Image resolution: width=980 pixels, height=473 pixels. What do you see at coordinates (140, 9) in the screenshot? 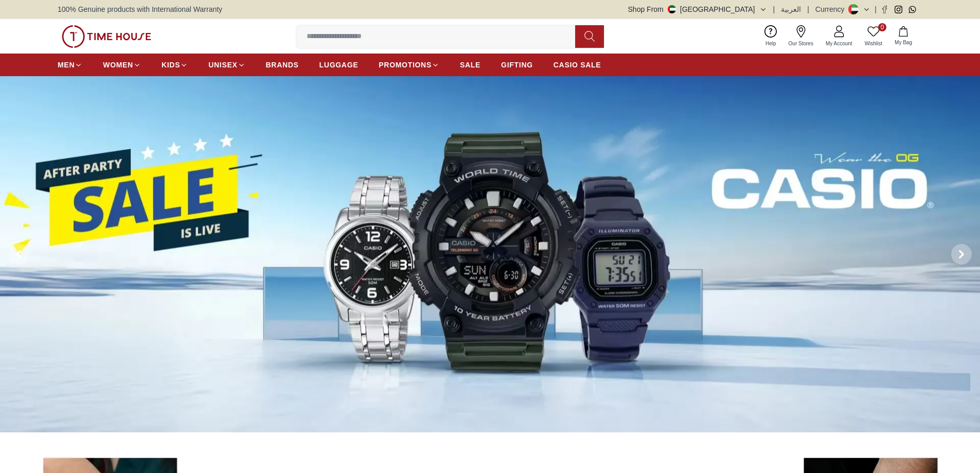
I see `span: 100% Genuine products with International Warranty` at bounding box center [140, 9].